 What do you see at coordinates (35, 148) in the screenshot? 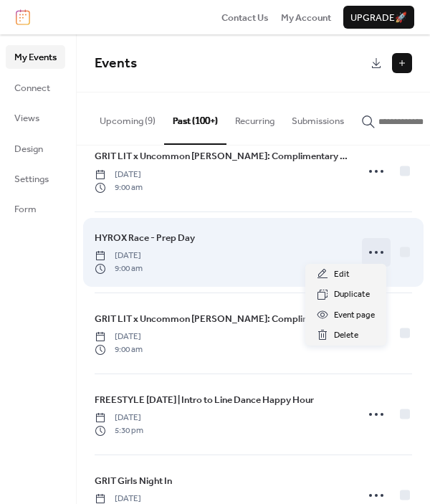
I see `a: Design` at bounding box center [35, 148].